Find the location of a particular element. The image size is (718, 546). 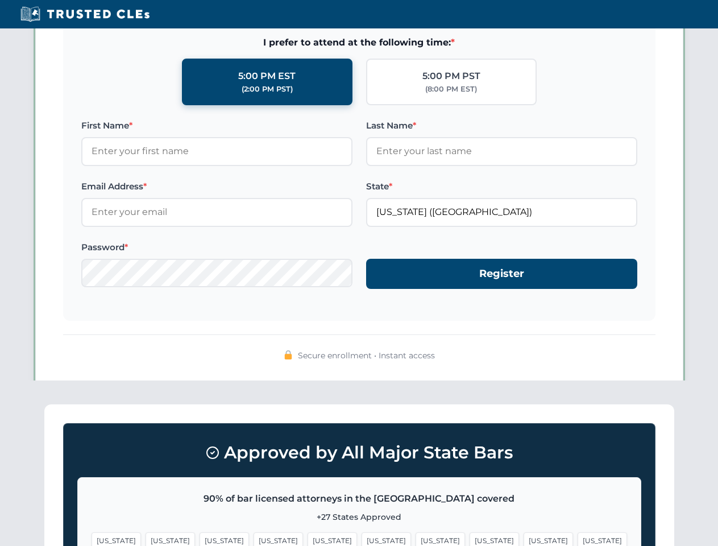

p: +27 States Approved is located at coordinates (359, 517).